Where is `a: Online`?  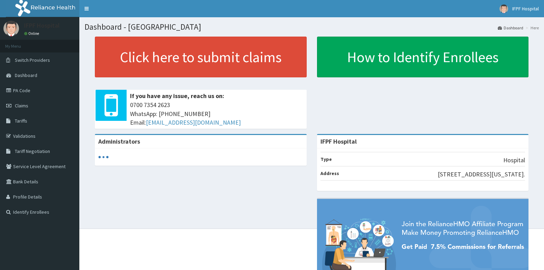
a: Online is located at coordinates (32, 33).